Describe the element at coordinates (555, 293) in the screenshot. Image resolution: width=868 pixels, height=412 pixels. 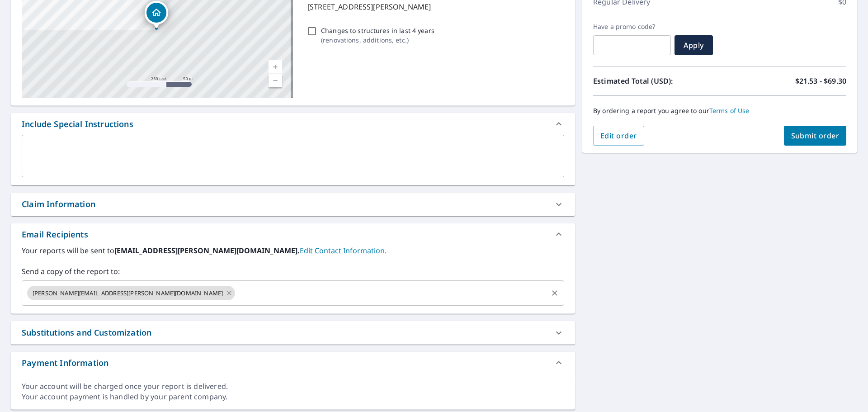
I see `button: Clear` at that location.